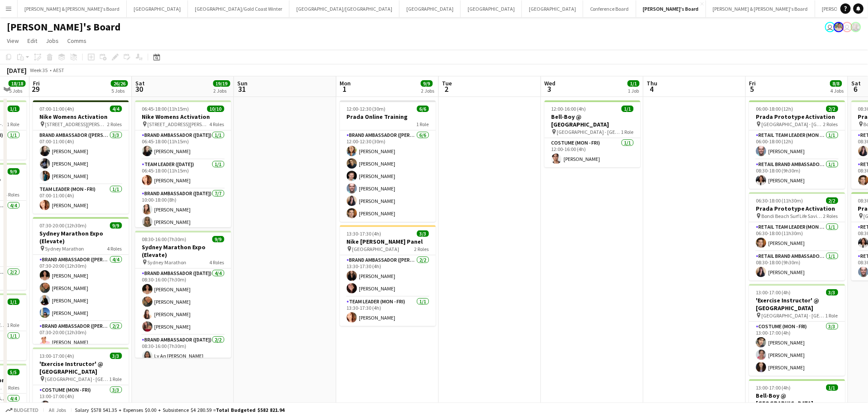 This screenshot has width=868, height=417. Describe the element at coordinates (847, 27) in the screenshot. I see `app-user-avatar: Tennille Moore` at that location.